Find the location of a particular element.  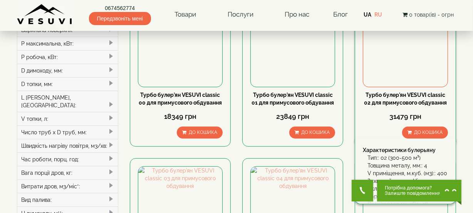

a: Турбо булер'ян VESUVI classic 02 для примусового обдування is located at coordinates (406, 99).